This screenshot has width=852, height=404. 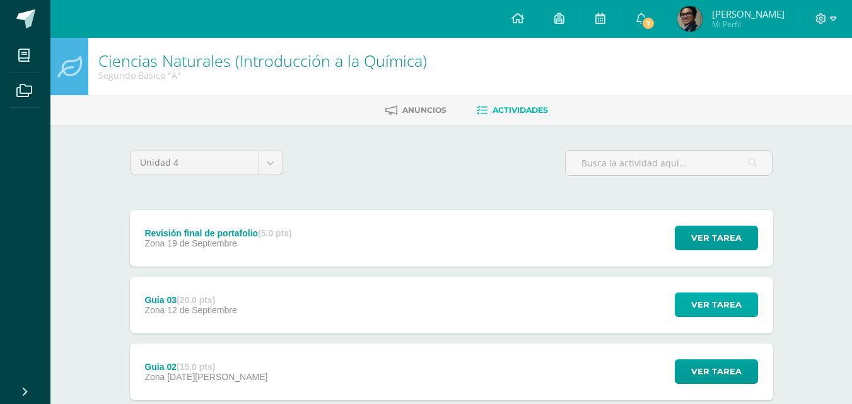 I want to click on span: 19 de Septiembre, so click(x=202, y=243).